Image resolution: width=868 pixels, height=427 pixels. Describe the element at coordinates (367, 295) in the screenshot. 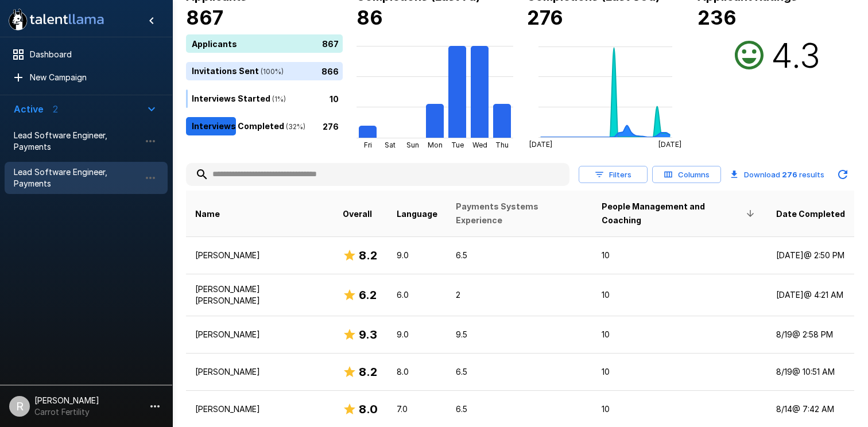

I see `h6: 6.2` at that location.